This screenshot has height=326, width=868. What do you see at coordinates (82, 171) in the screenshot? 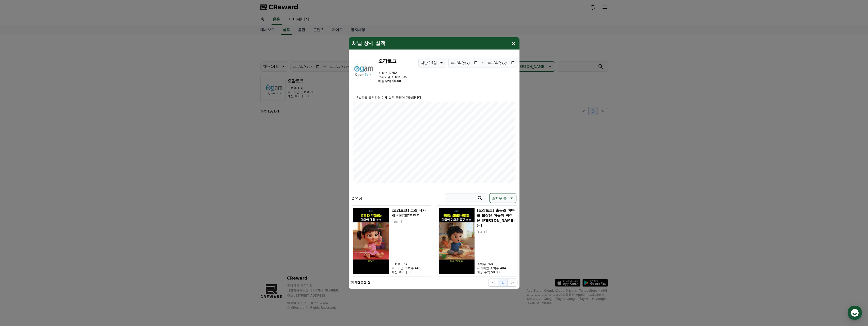
I see `span: 설정` at bounding box center [82, 171].